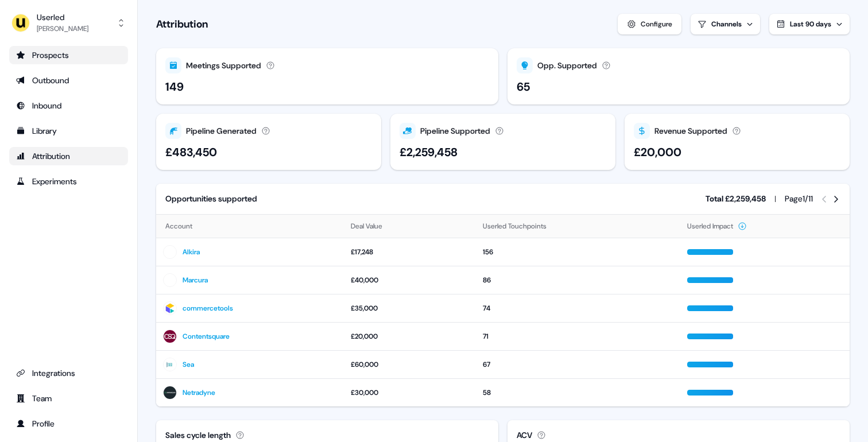 This screenshot has width=868, height=442. What do you see at coordinates (68, 156) in the screenshot?
I see `div: Attribution` at bounding box center [68, 156].